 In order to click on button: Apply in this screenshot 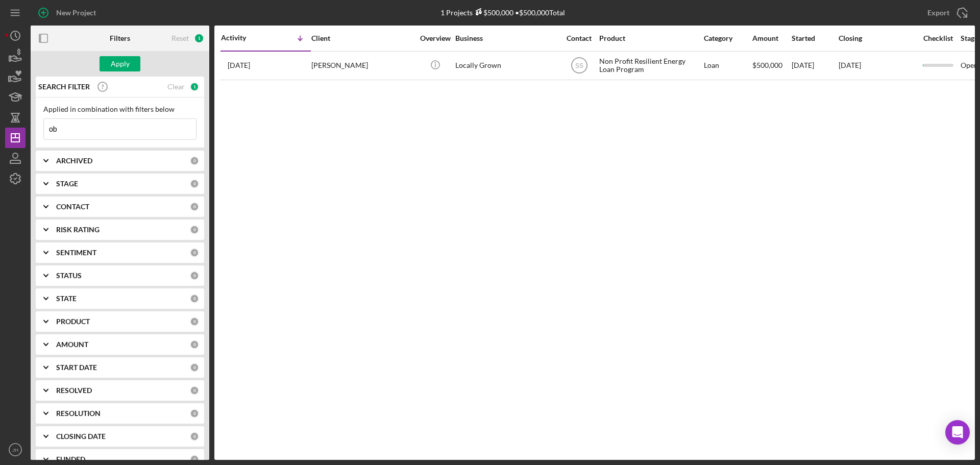, I will do `click(120, 64)`.